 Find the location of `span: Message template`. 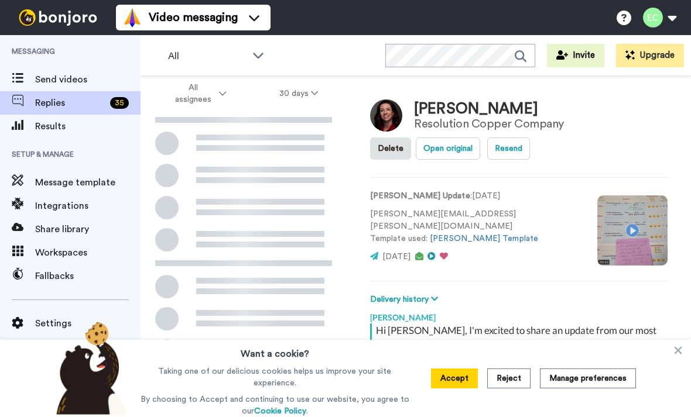

span: Message template is located at coordinates (88, 183).